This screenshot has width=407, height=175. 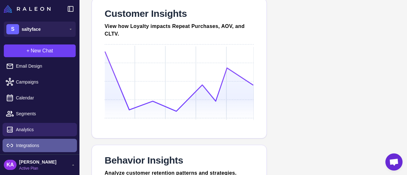 What do you see at coordinates (40, 98) in the screenshot?
I see `a: Calendar` at bounding box center [40, 98].